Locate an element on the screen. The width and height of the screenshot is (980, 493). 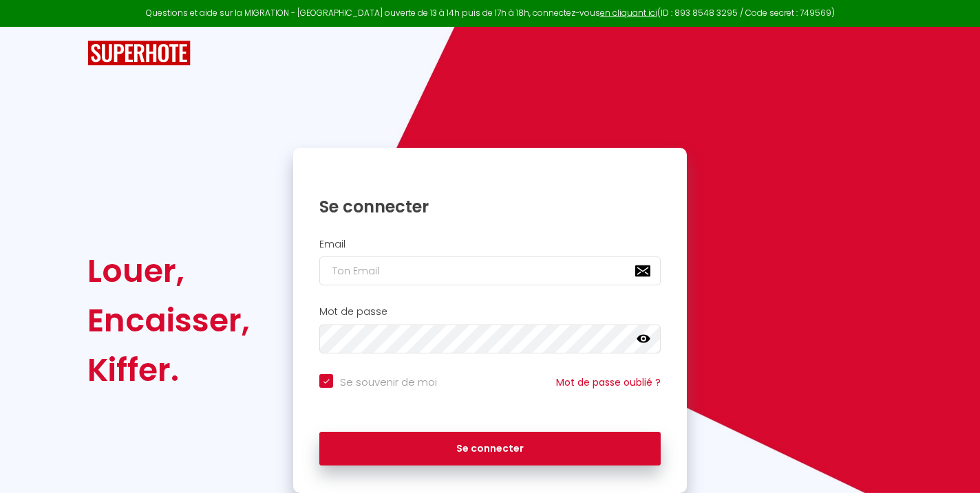
a: Mot de passe oublié ? is located at coordinates (609, 382).